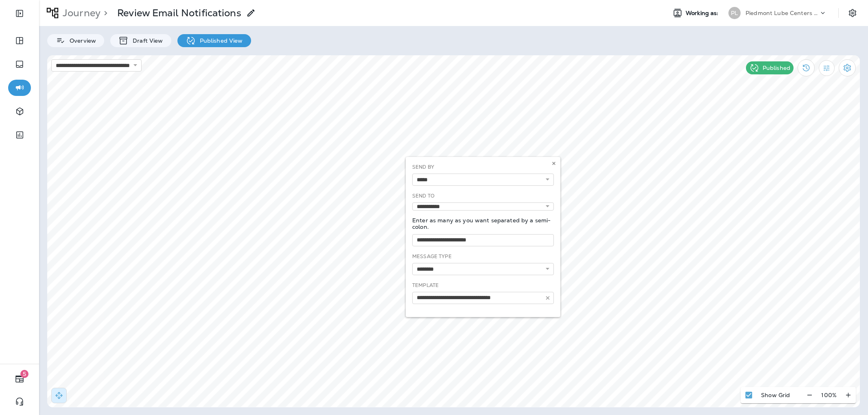 The image size is (868, 415). I want to click on p: Published, so click(776, 68).